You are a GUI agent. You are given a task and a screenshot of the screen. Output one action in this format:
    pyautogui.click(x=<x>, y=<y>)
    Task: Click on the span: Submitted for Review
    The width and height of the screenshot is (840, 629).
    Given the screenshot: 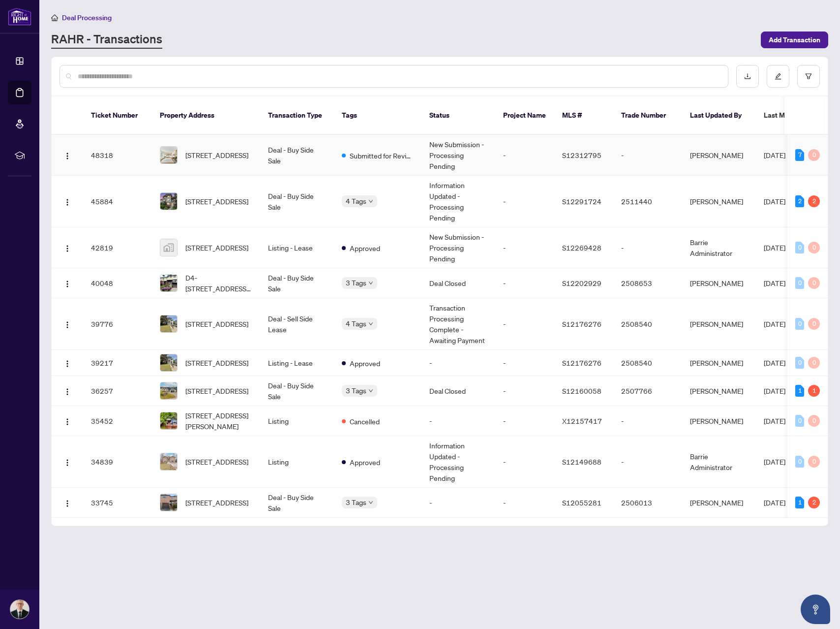 What is the action you would take?
    pyautogui.click(x=382, y=155)
    